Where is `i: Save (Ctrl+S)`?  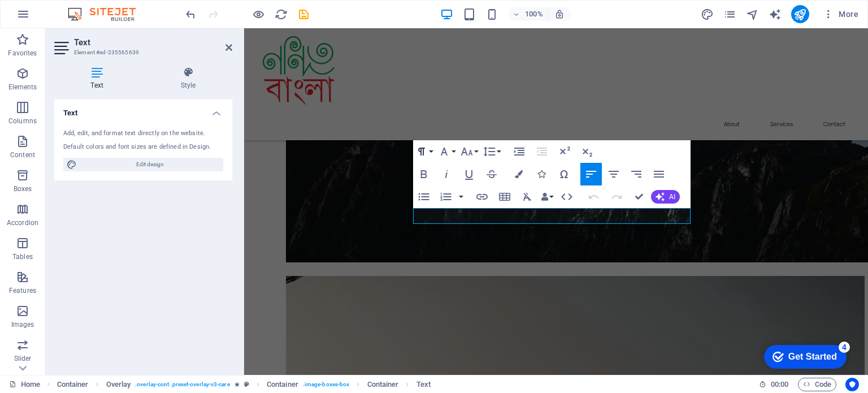 i: Save (Ctrl+S) is located at coordinates (304, 14).